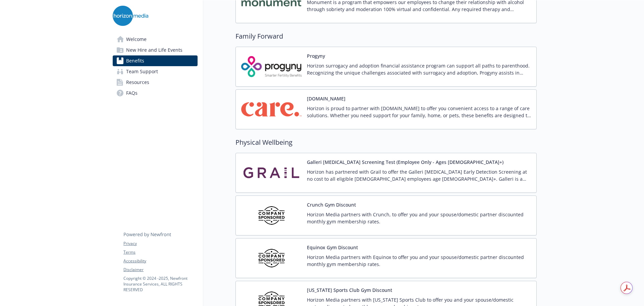 This screenshot has height=306, width=644. What do you see at coordinates (161, 243) in the screenshot?
I see `a: Privacy` at bounding box center [161, 243].